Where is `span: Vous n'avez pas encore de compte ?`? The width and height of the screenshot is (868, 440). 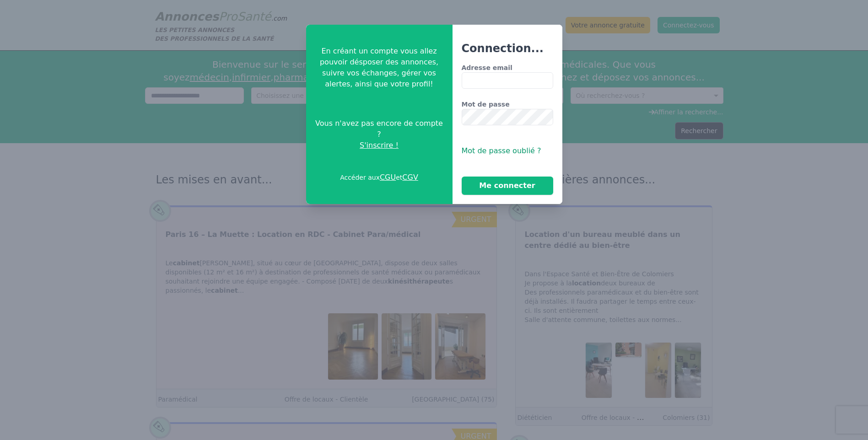 span: Vous n'avez pas encore de compte ? is located at coordinates (379, 129).